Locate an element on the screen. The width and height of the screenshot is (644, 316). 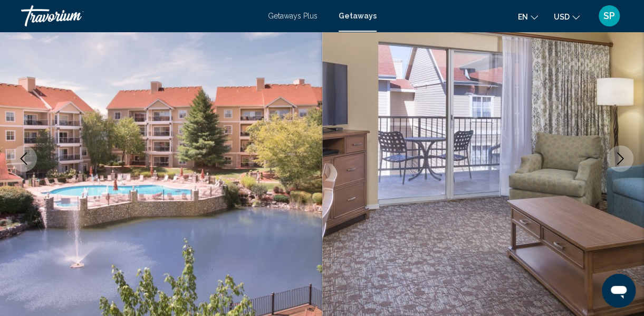
button: Previous image is located at coordinates (24, 159).